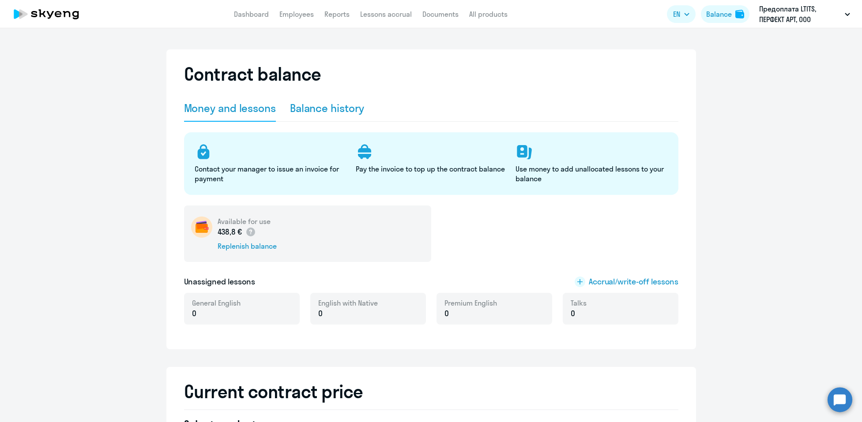 The image size is (862, 422). What do you see at coordinates (348, 303) in the screenshot?
I see `span: English with Native` at bounding box center [348, 303].